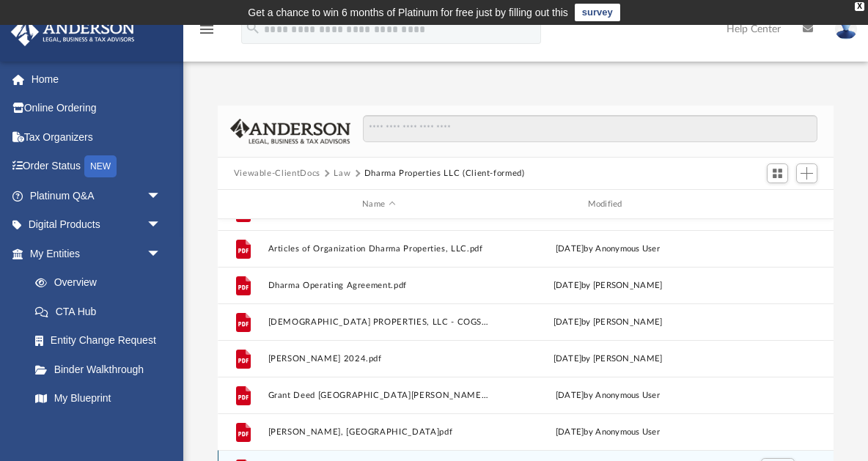 Image resolution: width=868 pixels, height=461 pixels. Describe the element at coordinates (445, 174) in the screenshot. I see `button: Dharma Properties LLC (Client-formed)` at that location.